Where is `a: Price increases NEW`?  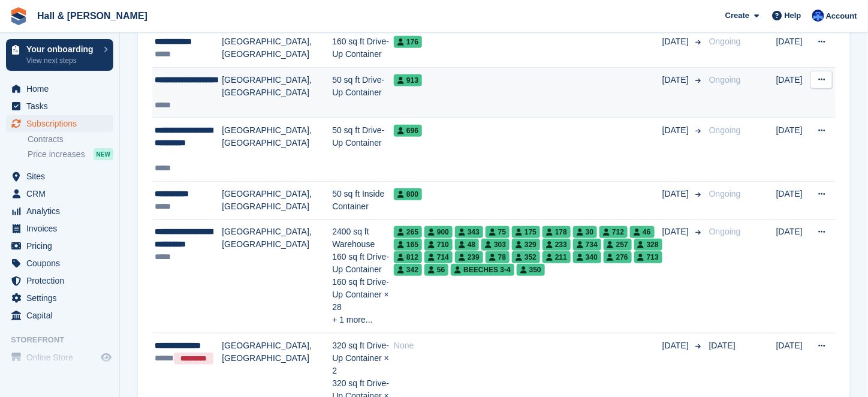
a: Price increases NEW is located at coordinates (70, 154).